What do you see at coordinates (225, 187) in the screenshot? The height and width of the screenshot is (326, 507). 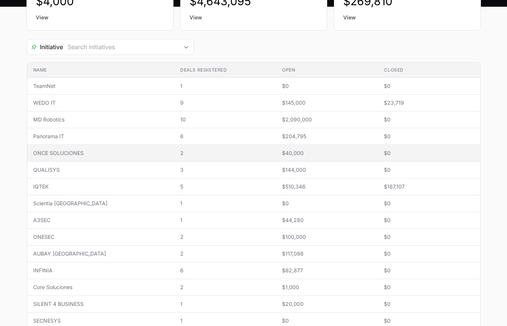 I see `span: 5` at bounding box center [225, 187].